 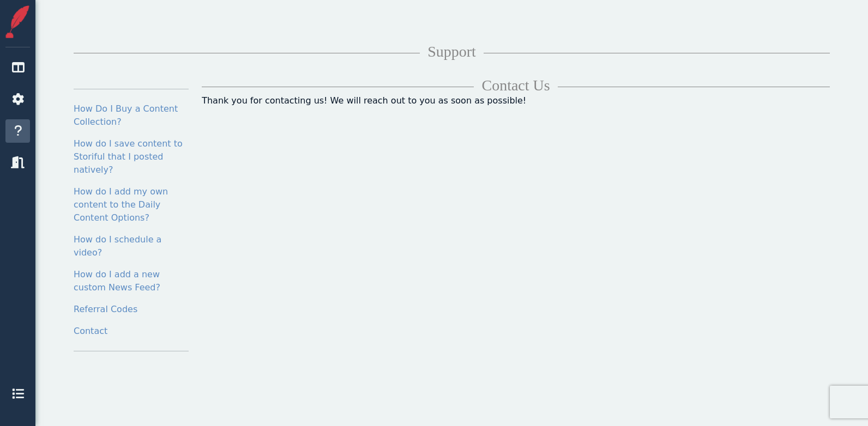 What do you see at coordinates (131, 281) in the screenshot?
I see `div: How do I add a new custom News Feed?` at bounding box center [131, 281].